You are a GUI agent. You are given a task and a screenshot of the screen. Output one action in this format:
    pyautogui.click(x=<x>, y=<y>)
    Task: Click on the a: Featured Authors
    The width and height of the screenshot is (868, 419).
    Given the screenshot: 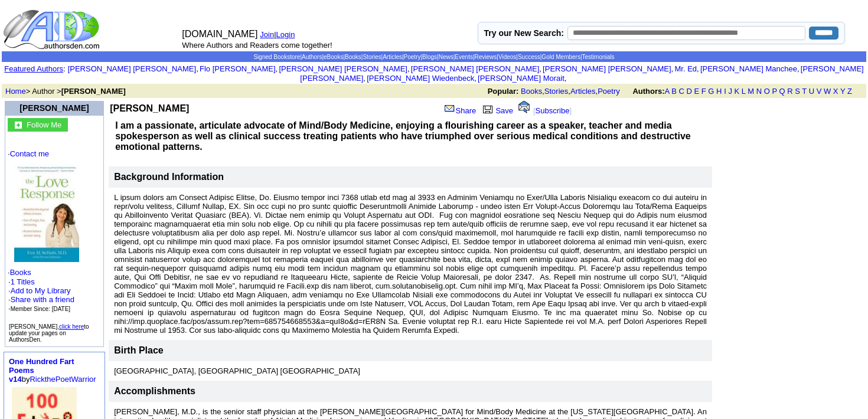 What is the action you would take?
    pyautogui.click(x=34, y=69)
    